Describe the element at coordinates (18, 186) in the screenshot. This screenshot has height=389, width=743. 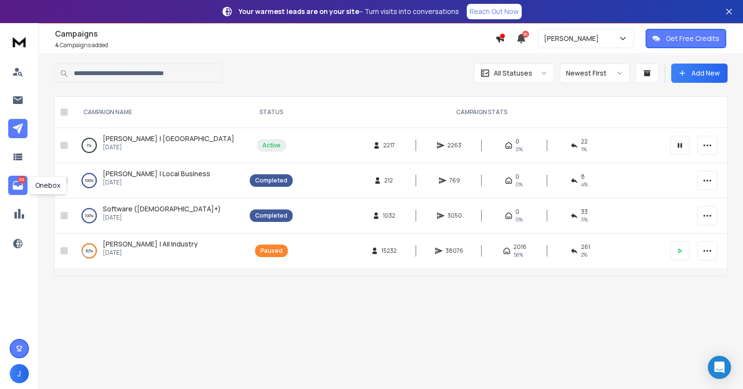
I see `a: 103` at that location.